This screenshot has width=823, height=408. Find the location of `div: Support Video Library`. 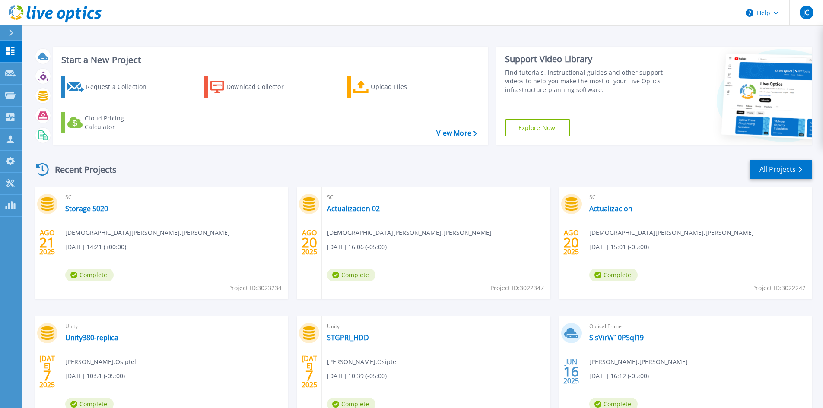

div: Support Video Library is located at coordinates (585, 59).